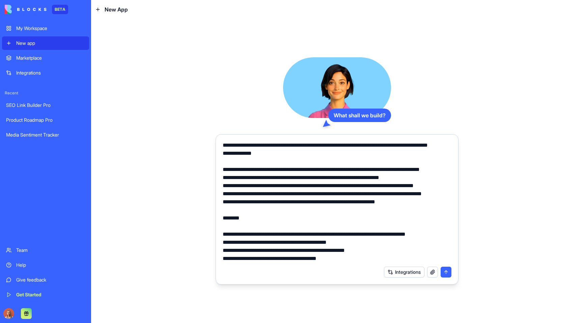  Describe the element at coordinates (46, 135) in the screenshot. I see `a: Media Sentiment Tracker` at that location.